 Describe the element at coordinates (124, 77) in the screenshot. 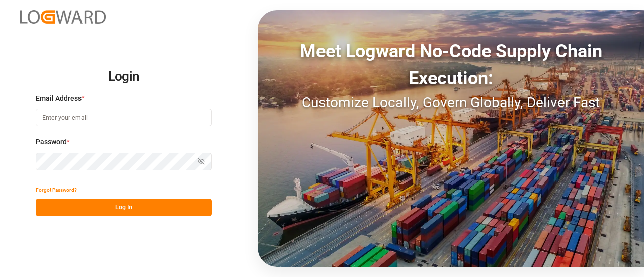

I see `h2: Login` at that location.